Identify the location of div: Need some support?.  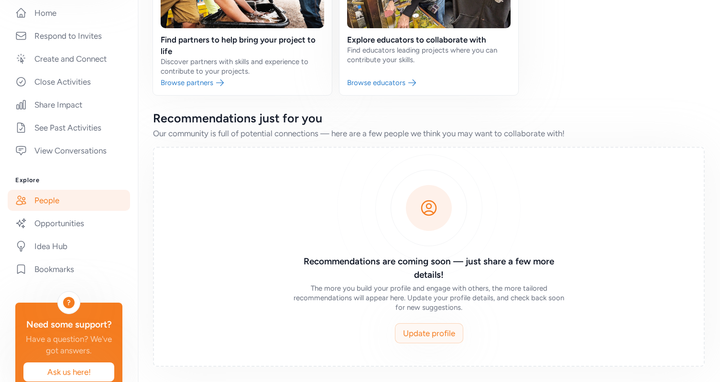
(69, 325).